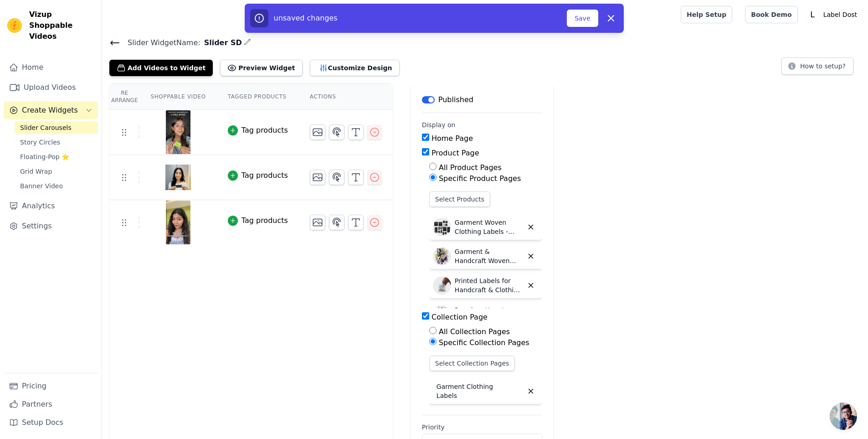 This screenshot has height=439, width=868. Describe the element at coordinates (50, 386) in the screenshot. I see `a: Pricing` at that location.